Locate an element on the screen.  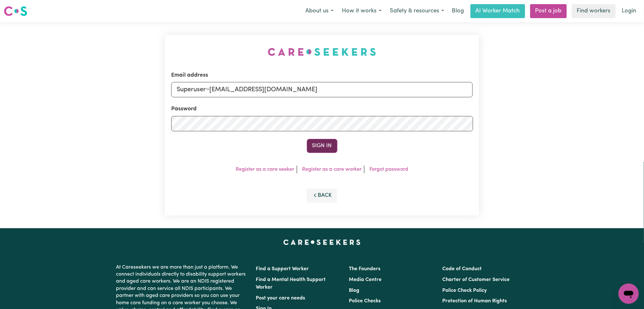
a: Login is located at coordinates (629, 11).